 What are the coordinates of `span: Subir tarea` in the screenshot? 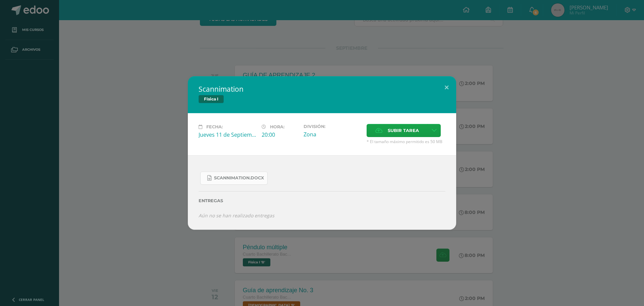 It's located at (403, 130).